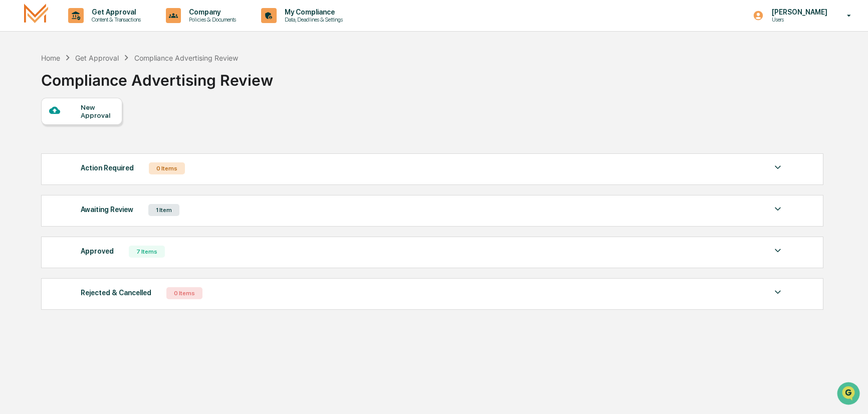 The width and height of the screenshot is (868, 414). Describe the element at coordinates (12, 12) in the screenshot. I see `button: Open customer support` at that location.